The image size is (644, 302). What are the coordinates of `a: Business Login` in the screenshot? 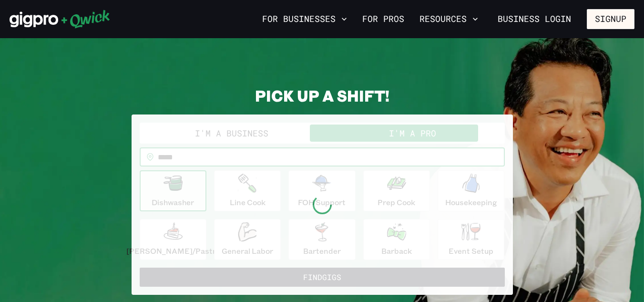 It's located at (535, 19).